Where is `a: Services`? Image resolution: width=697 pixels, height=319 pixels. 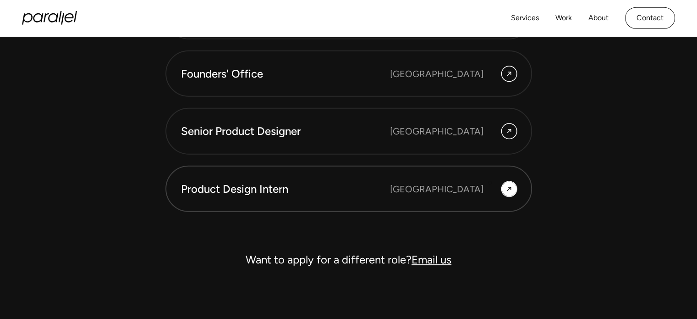 a: Services is located at coordinates (525, 18).